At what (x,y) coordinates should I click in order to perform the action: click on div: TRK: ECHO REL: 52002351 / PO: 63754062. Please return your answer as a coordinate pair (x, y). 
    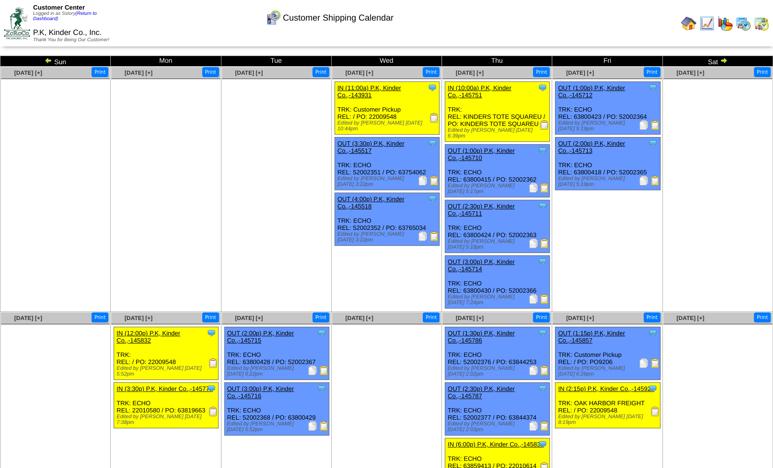
    Looking at the image, I should click on (387, 164).